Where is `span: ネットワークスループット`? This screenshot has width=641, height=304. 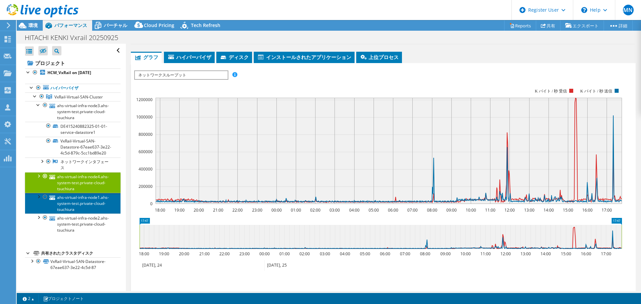
span: ネットワークスループット is located at coordinates (181, 75).